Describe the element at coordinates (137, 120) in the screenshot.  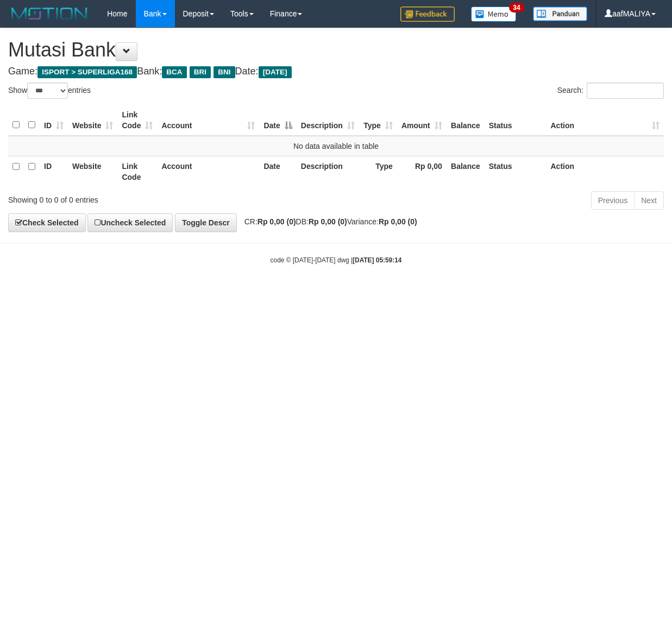
I see `th: Link Code: activate to sort column ascending` at that location.